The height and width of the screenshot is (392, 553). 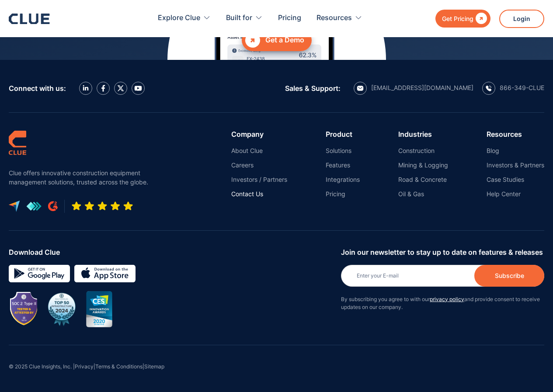 I want to click on a: About Clue, so click(x=259, y=151).